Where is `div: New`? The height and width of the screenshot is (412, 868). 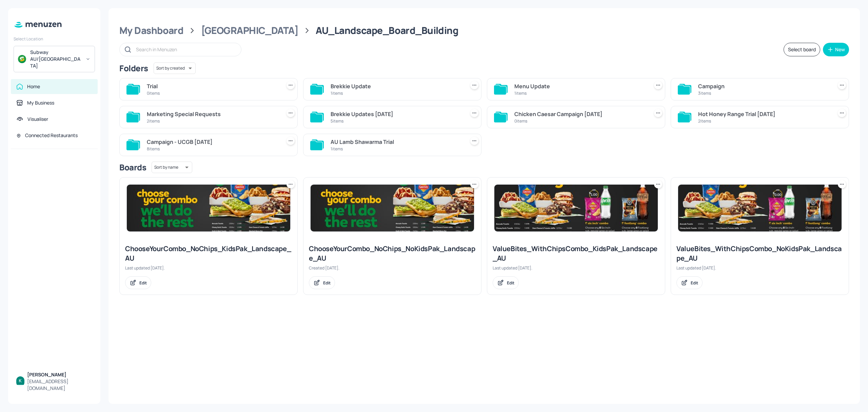
div: New is located at coordinates (839, 49).